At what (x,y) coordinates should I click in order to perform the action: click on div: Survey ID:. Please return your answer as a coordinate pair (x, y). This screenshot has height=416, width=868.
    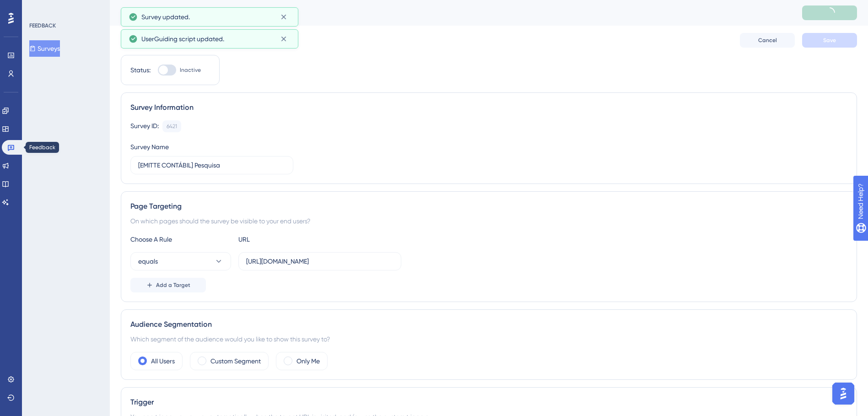
    Looking at the image, I should click on (145, 126).